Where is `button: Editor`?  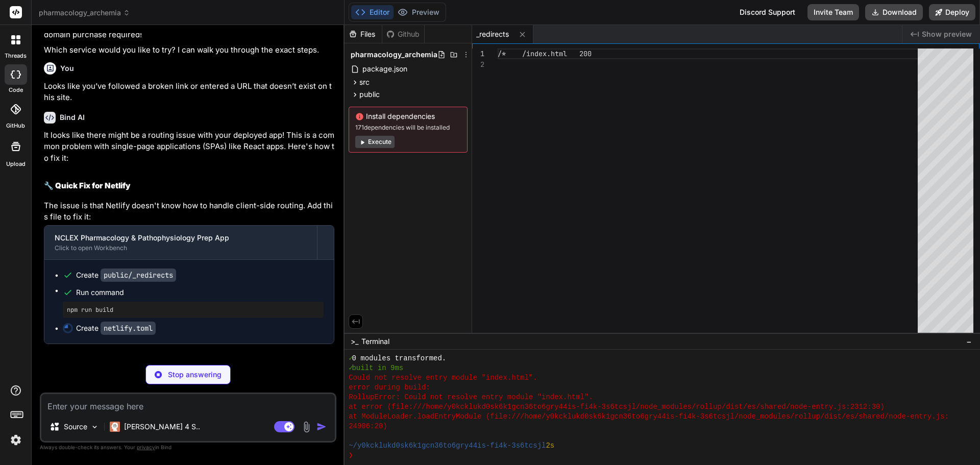 button: Editor is located at coordinates (373, 12).